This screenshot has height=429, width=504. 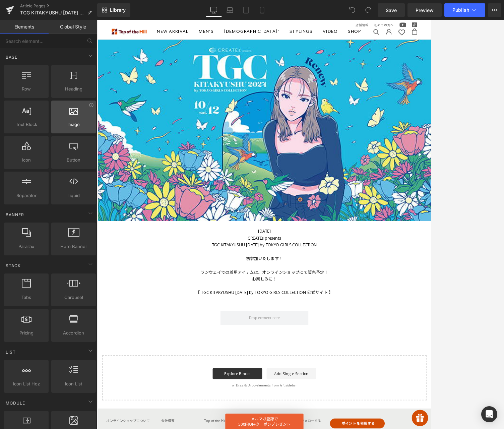 I want to click on button: Redo, so click(x=368, y=10).